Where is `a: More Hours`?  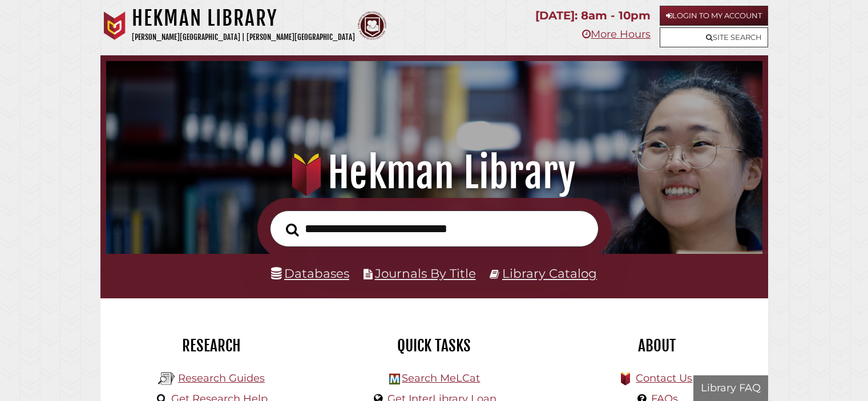 a: More Hours is located at coordinates (616, 34).